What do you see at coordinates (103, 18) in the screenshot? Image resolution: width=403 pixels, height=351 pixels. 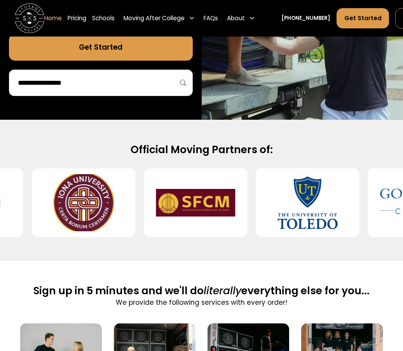 I see `a: Schools` at bounding box center [103, 18].